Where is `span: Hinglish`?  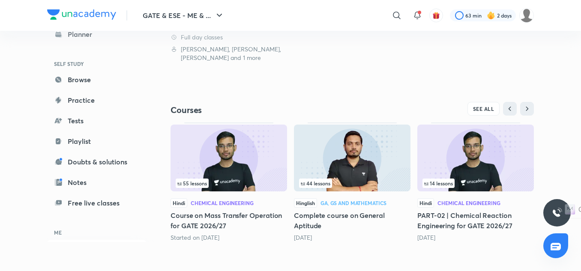 span: Hinglish is located at coordinates (305, 203).